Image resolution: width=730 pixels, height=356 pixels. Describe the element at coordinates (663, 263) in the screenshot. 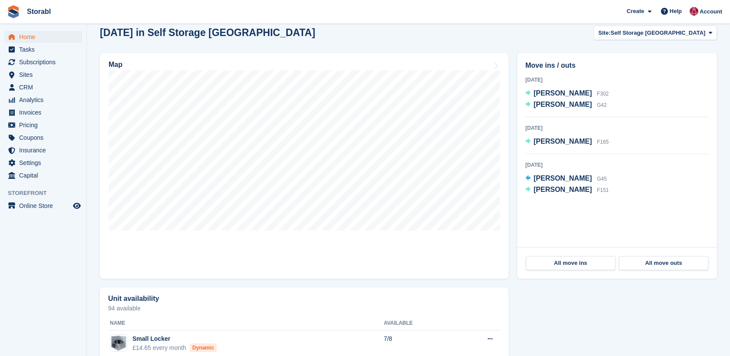

I see `a: All move outs` at that location.